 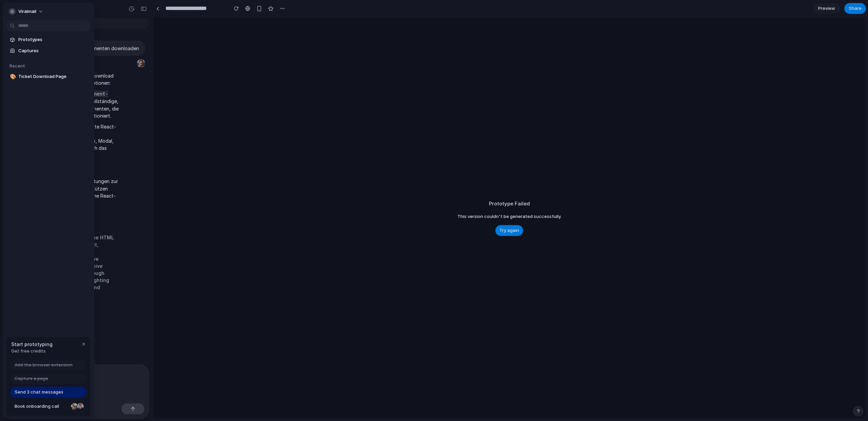 What do you see at coordinates (53, 51) in the screenshot?
I see `span: Captures` at bounding box center [53, 51].